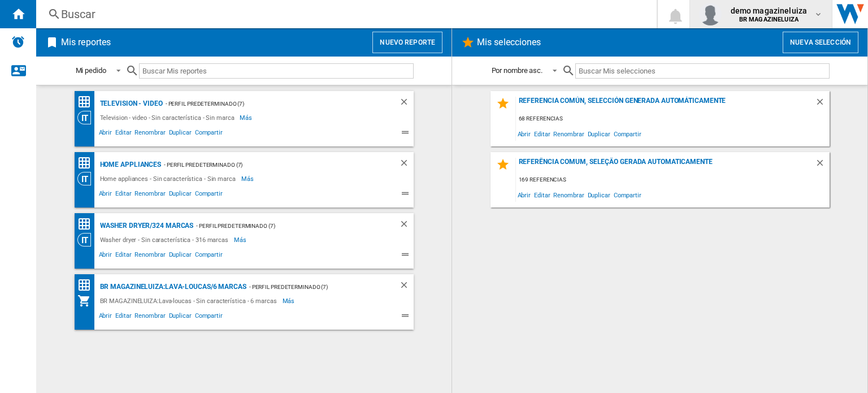 The width and height of the screenshot is (868, 393). Describe the element at coordinates (664, 104) in the screenshot. I see `div: Referencia común, selección generada automáticamente` at that location.